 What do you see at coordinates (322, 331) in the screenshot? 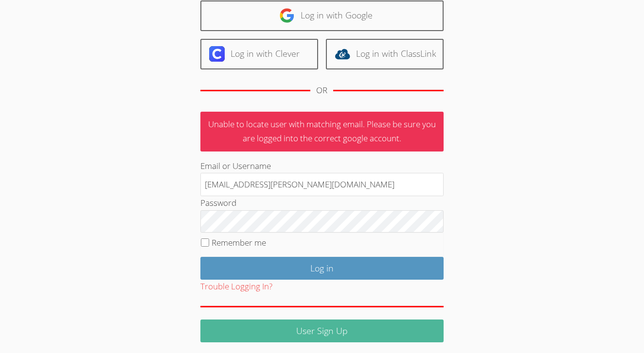
I see `a: User Sign Up` at bounding box center [322, 331].